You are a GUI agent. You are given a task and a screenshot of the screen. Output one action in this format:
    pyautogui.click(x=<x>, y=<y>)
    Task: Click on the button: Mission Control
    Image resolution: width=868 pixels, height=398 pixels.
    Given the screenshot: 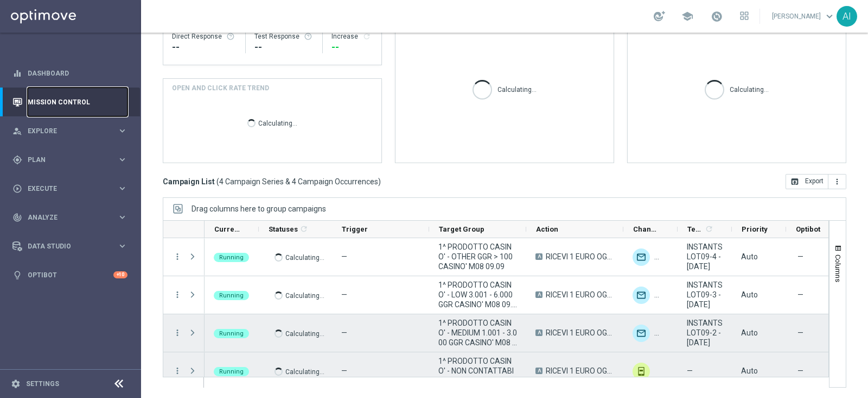 What is the action you would take?
    pyautogui.click(x=70, y=102)
    